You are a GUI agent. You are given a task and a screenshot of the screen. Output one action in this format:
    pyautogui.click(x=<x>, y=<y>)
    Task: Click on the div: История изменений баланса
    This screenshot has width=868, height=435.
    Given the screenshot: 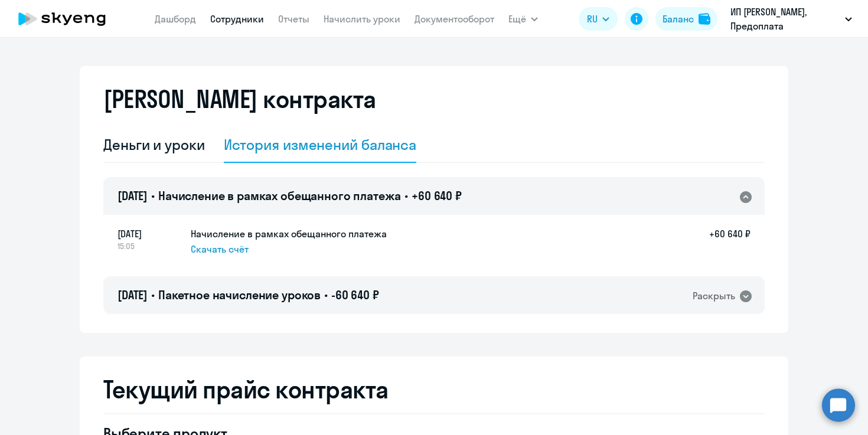 What is the action you would take?
    pyautogui.click(x=320, y=145)
    